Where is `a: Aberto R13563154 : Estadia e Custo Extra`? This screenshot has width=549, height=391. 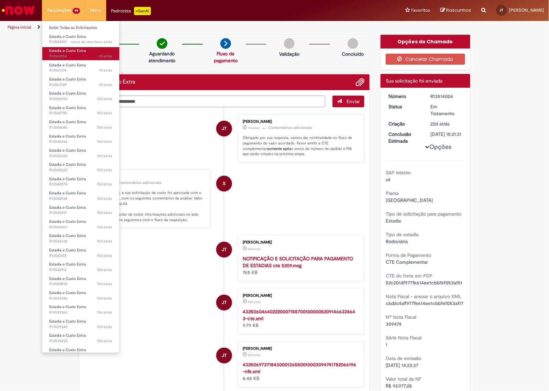 a: Aberto R13563154 : Estadia e Custo Extra is located at coordinates (81, 53).